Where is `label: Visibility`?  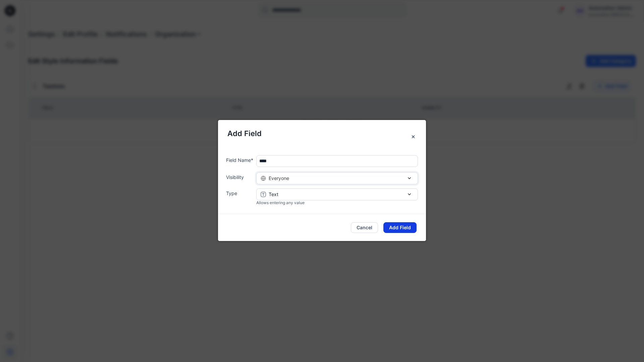 label: Visibility is located at coordinates (240, 177).